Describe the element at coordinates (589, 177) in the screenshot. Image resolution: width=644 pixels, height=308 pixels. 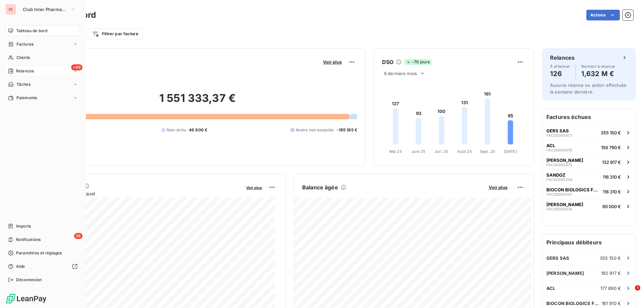
I see `button: SANDOZFAC00005204116 310 €` at that location.